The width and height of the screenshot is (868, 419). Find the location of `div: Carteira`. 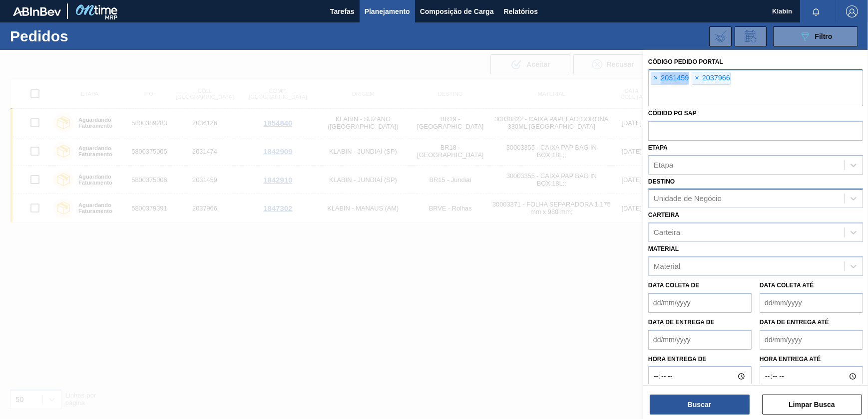

div: Carteira is located at coordinates (667, 233).